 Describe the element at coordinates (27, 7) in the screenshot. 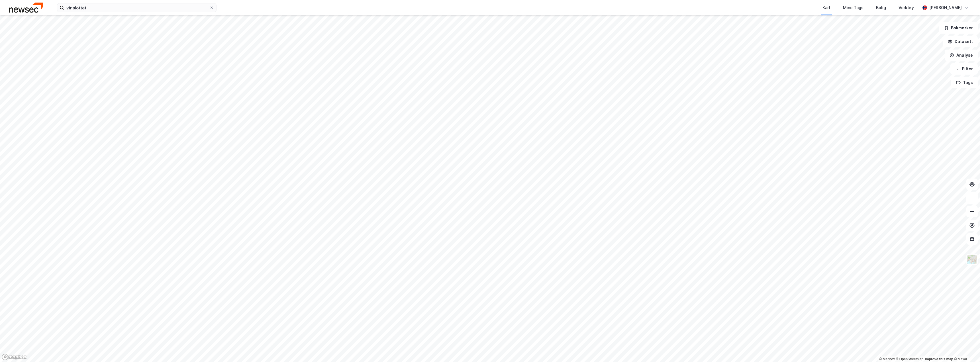

I see `img: newsec-logo.f6e21ccffca1b3a03d2d.png` at that location.